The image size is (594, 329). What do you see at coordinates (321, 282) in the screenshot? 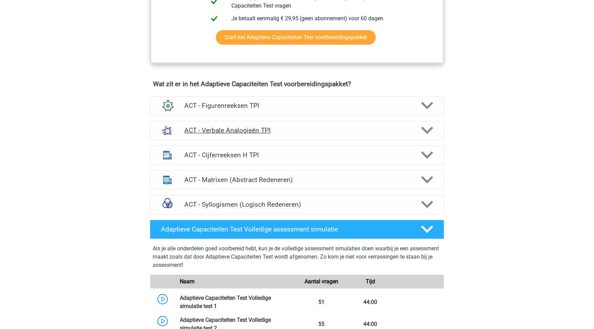
I see `div: Aantal vragen` at bounding box center [321, 282].